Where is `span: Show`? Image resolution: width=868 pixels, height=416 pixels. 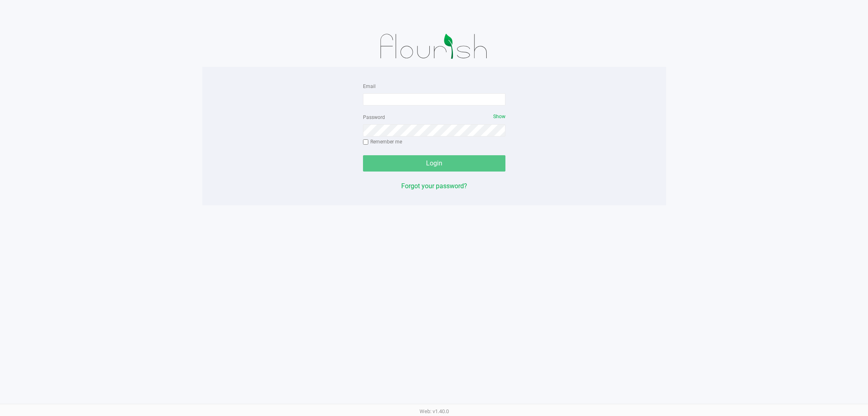
span: Show is located at coordinates (499, 117).